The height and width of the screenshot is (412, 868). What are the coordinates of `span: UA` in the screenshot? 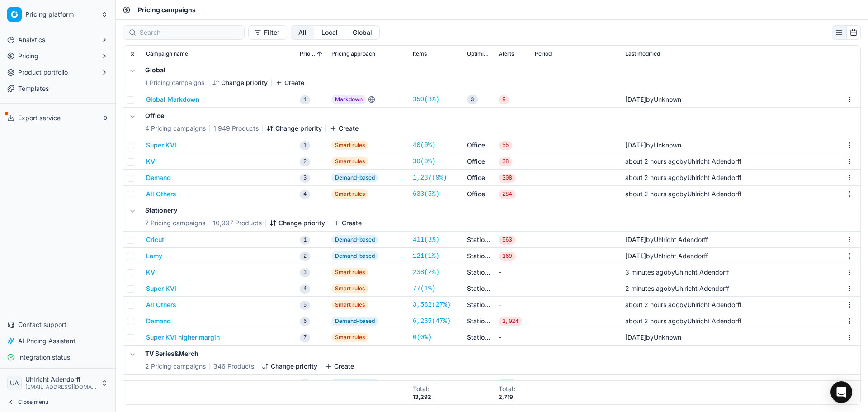 It's located at (15, 383).